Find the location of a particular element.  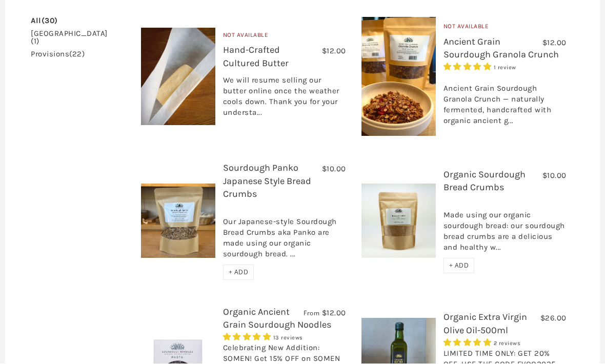

span: 13 reviews is located at coordinates (288, 338).